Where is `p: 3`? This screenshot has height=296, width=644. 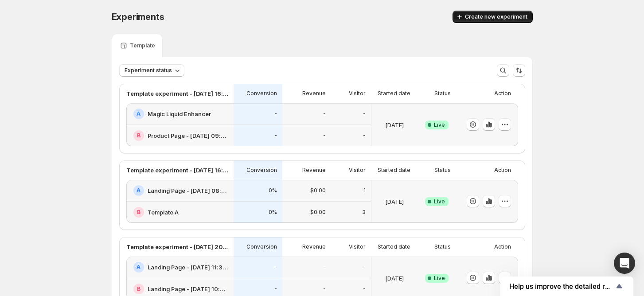 p: 3 is located at coordinates (364, 212).